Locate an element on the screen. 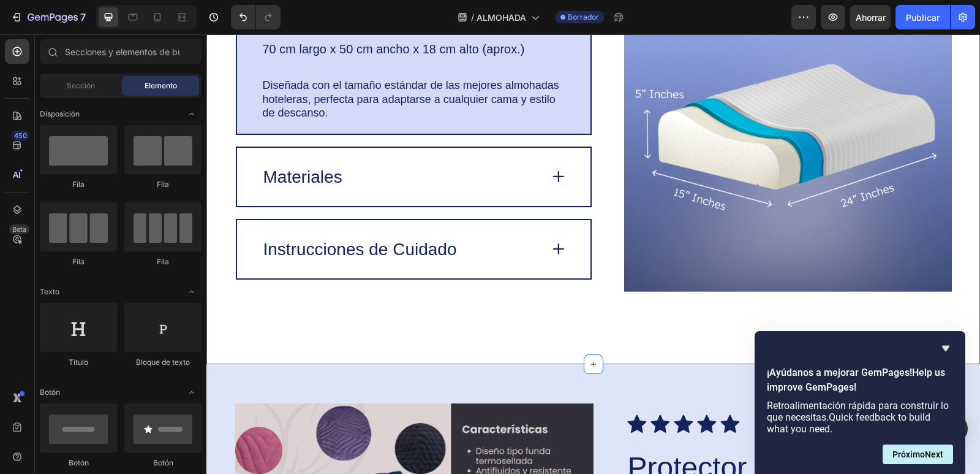 The width and height of the screenshot is (980, 474). font: ¡Ayúdanos a mejorar GemPages! is located at coordinates (839, 372).